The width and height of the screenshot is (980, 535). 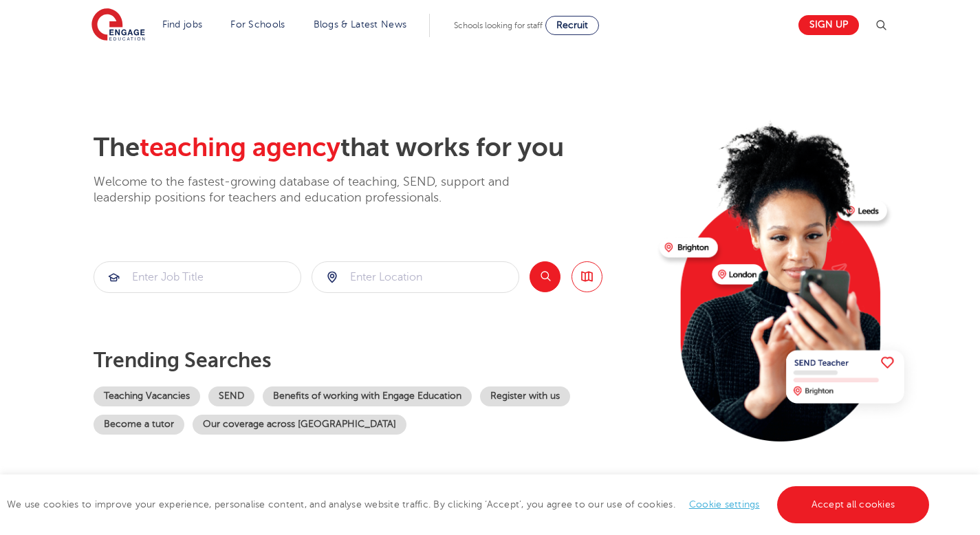 I want to click on a: Cookie settings, so click(x=724, y=504).